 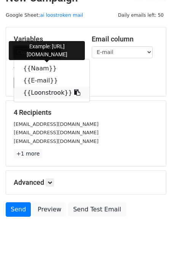 I want to click on a: {{Naam}}, so click(x=52, y=68).